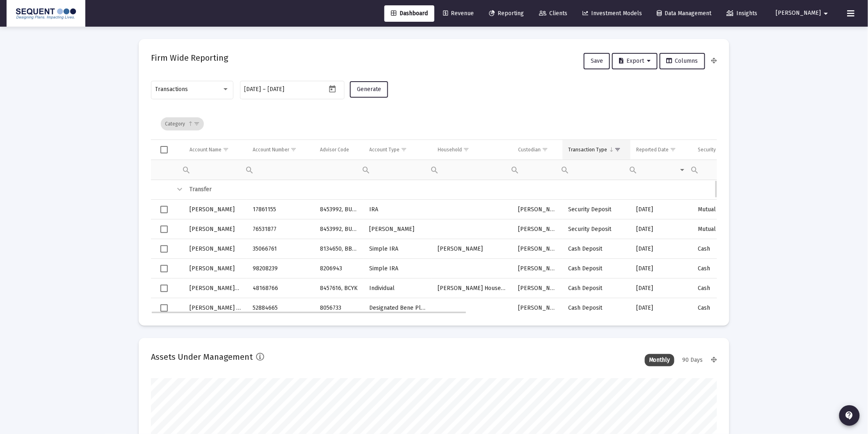  What do you see at coordinates (635, 61) in the screenshot?
I see `button: Export` at bounding box center [635, 61].